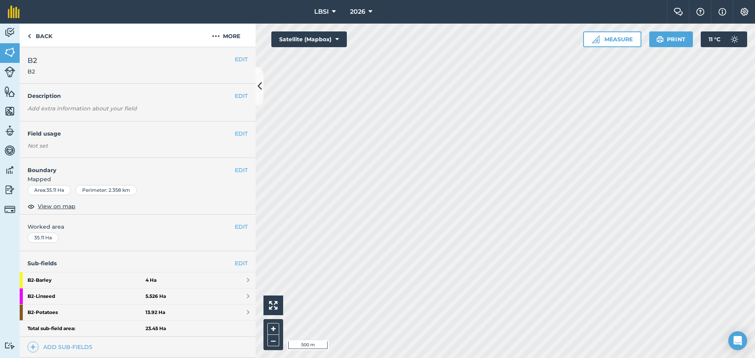 Image resolution: width=755 pixels, height=358 pixels. I want to click on strong: Total sub-field area:, so click(87, 329).